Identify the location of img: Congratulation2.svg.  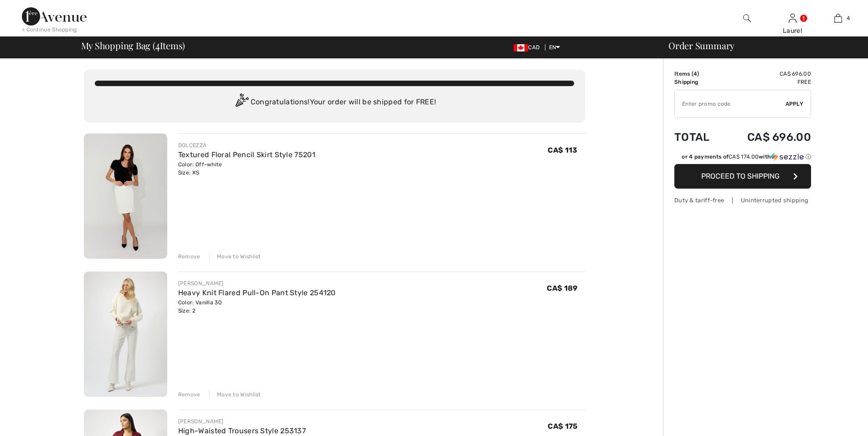
(241, 103).